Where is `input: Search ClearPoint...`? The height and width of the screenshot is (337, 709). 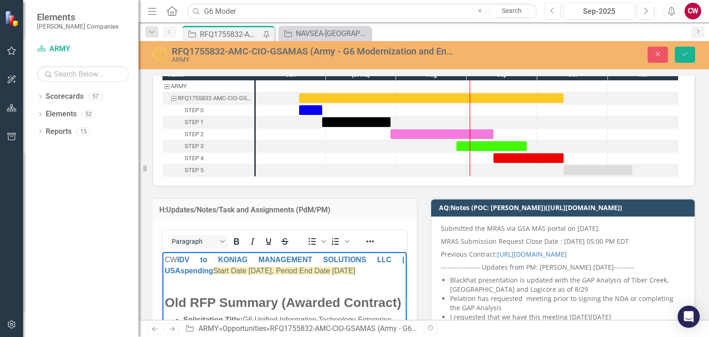 input: Search ClearPoint... is located at coordinates (362, 11).